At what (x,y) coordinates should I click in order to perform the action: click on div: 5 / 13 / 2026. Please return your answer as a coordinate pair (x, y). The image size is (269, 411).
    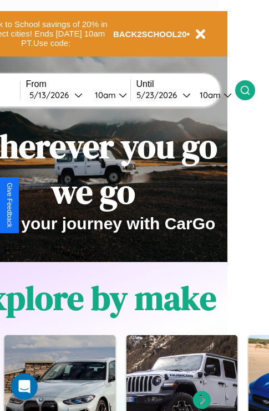
    Looking at the image, I should click on (51, 95).